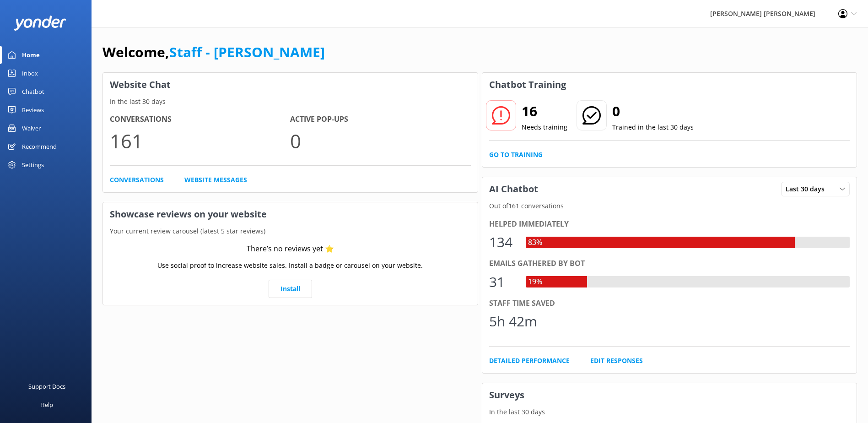 The image size is (868, 423). Describe the element at coordinates (516, 154) in the screenshot. I see `a: Go to Training` at that location.